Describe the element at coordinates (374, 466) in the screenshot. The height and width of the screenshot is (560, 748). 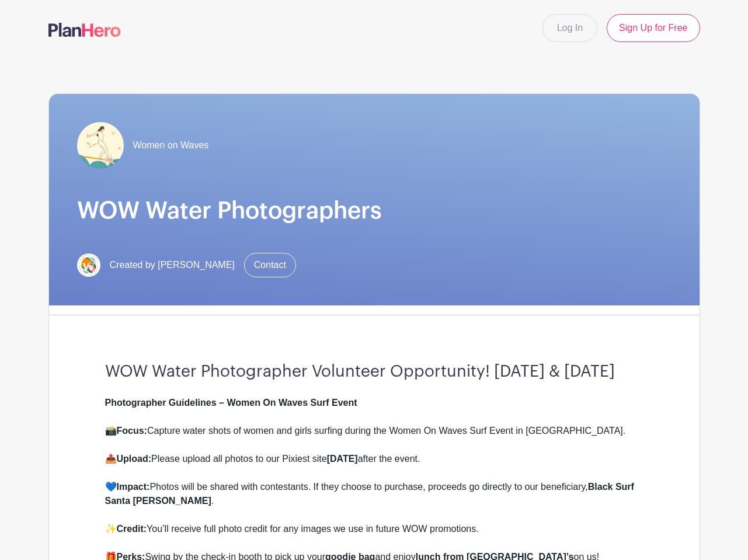
I see `div: 📤 Please upload all photos to our Pixiest site after the event.` at that location.